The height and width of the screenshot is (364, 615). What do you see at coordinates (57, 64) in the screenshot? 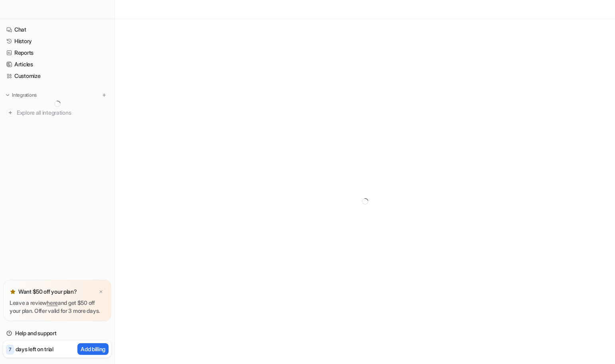
I see `a: Articles` at bounding box center [57, 64].